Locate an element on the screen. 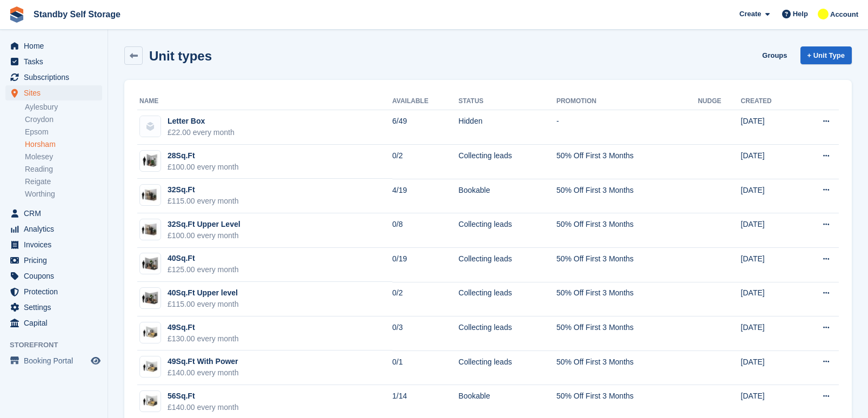  img: blank-unit-type-icon-ffbac7b88ba66c5e286b0e438baccc4b9c83835d4c34f86887a83fc20ec27e7b.svg is located at coordinates (151, 126).